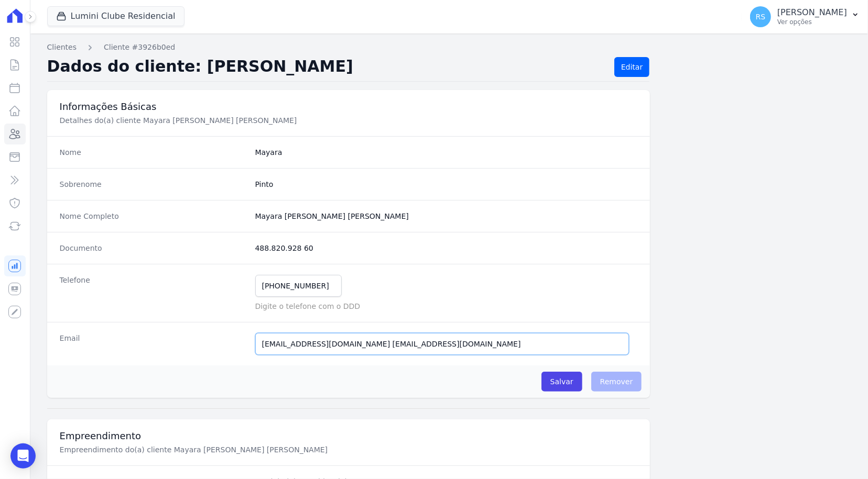 The width and height of the screenshot is (868, 479). Describe the element at coordinates (349, 436) in the screenshot. I see `h3: Empreendimento` at that location.